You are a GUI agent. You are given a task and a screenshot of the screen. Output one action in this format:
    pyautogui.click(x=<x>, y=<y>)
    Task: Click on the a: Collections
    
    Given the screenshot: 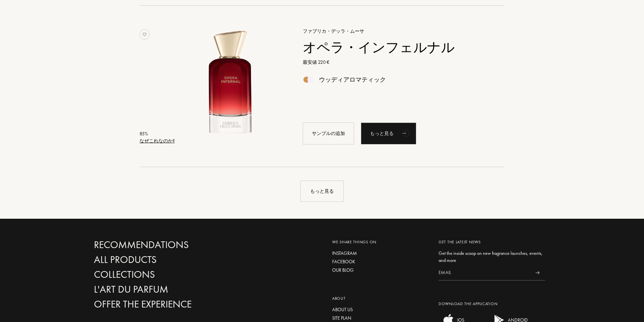 What is the action you would take?
    pyautogui.click(x=166, y=274)
    